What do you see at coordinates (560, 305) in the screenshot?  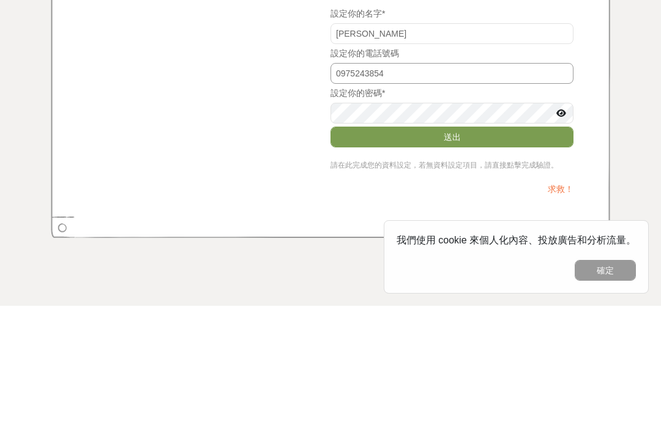 I see `a: 求救！` at bounding box center [560, 305].